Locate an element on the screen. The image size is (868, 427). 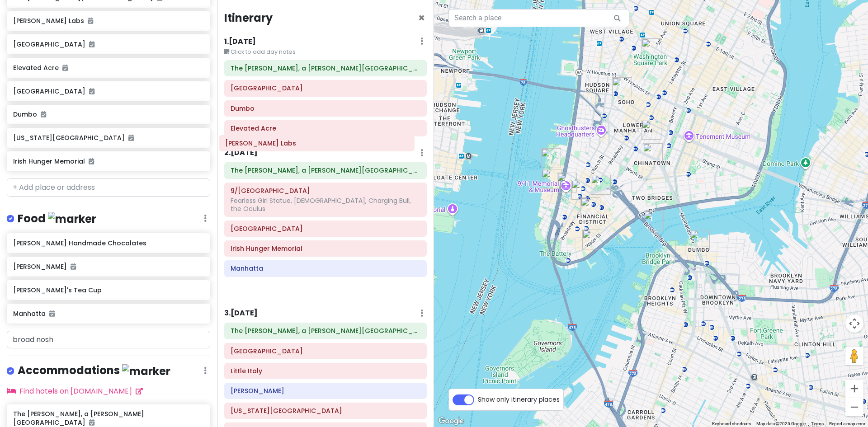
h4: Food is located at coordinates (57, 219).